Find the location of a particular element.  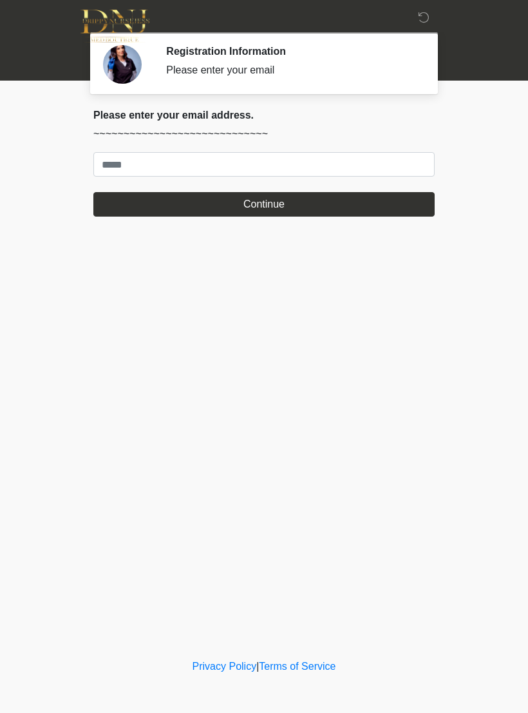

div: Please enter your email is located at coordinates (291, 70).